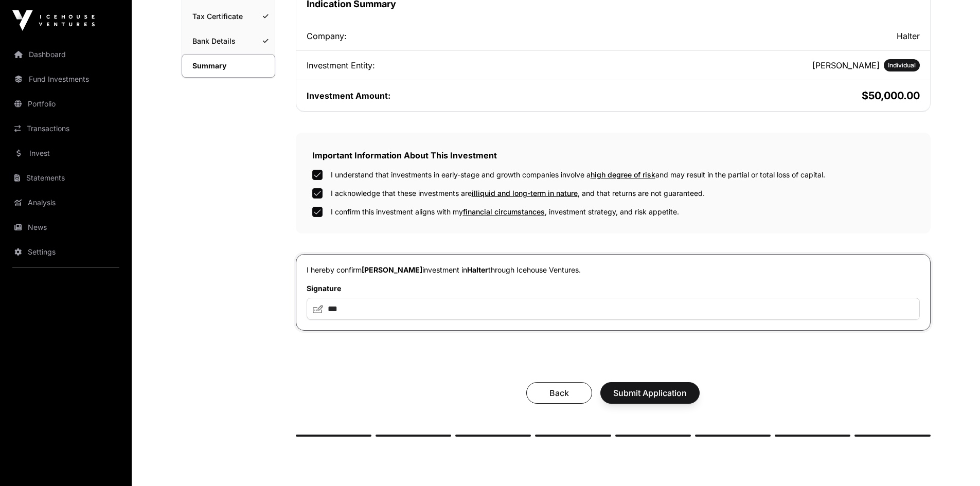 This screenshot has height=486, width=980. Describe the element at coordinates (228, 66) in the screenshot. I see `a: Summary` at that location.